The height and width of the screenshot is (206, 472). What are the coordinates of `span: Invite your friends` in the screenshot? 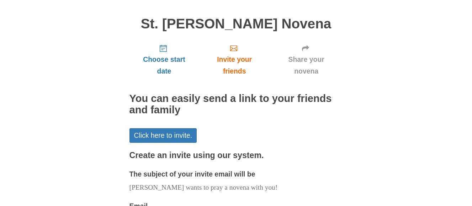 It's located at (234, 65).